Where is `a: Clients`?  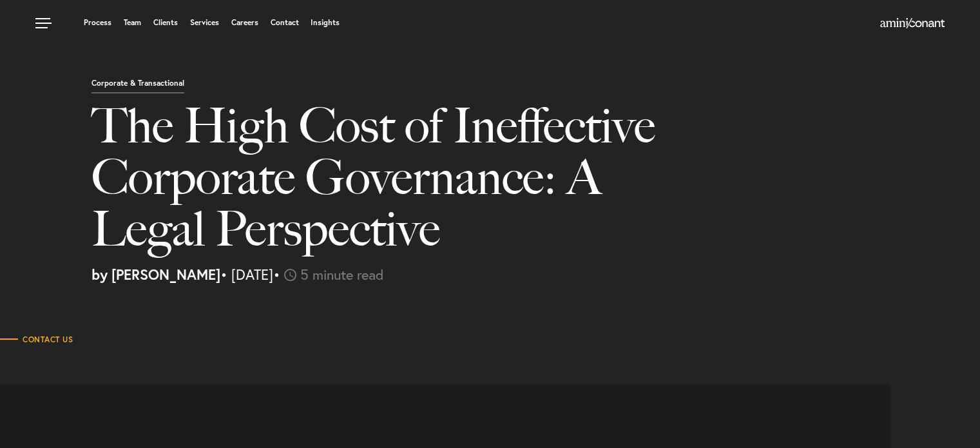 a: Clients is located at coordinates (166, 22).